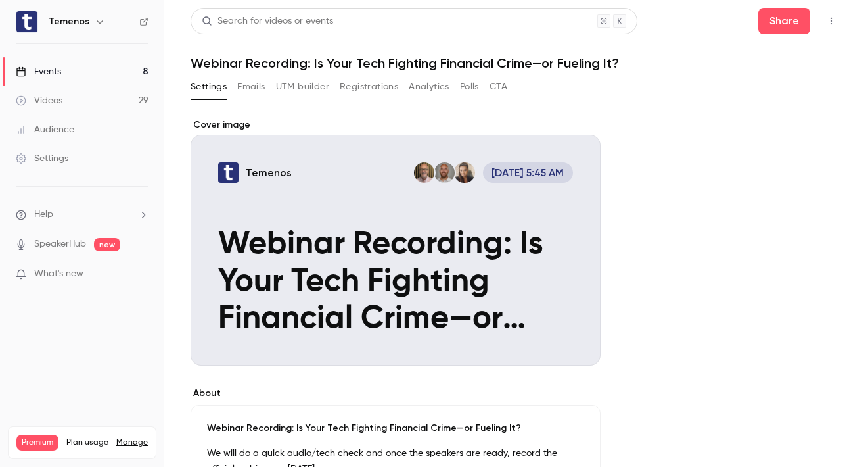 The image size is (868, 467). I want to click on button: Settings, so click(208, 87).